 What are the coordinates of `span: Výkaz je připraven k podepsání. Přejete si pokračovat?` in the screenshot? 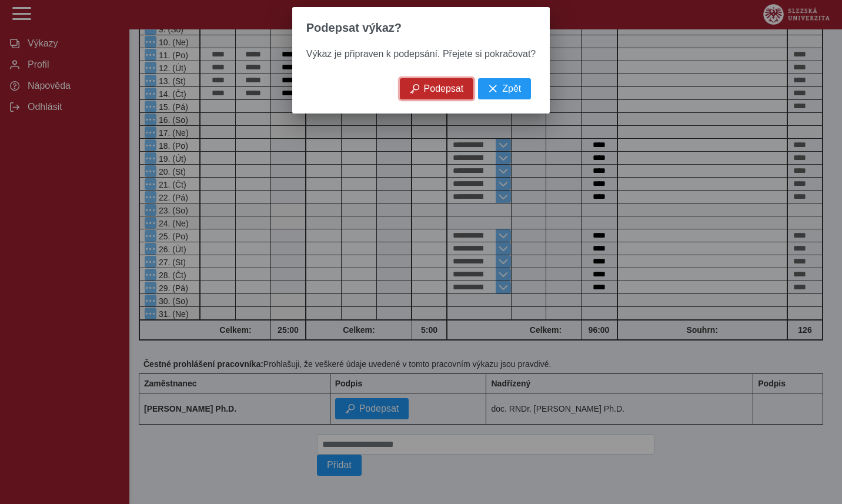 It's located at (421, 53).